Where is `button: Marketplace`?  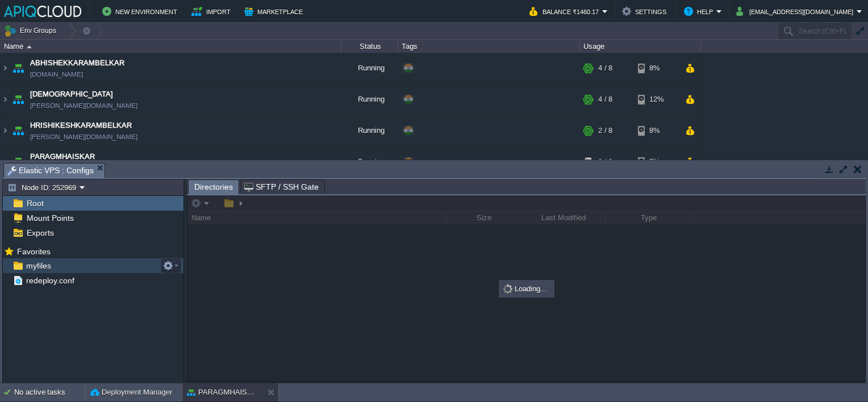 button: Marketplace is located at coordinates (275, 12).